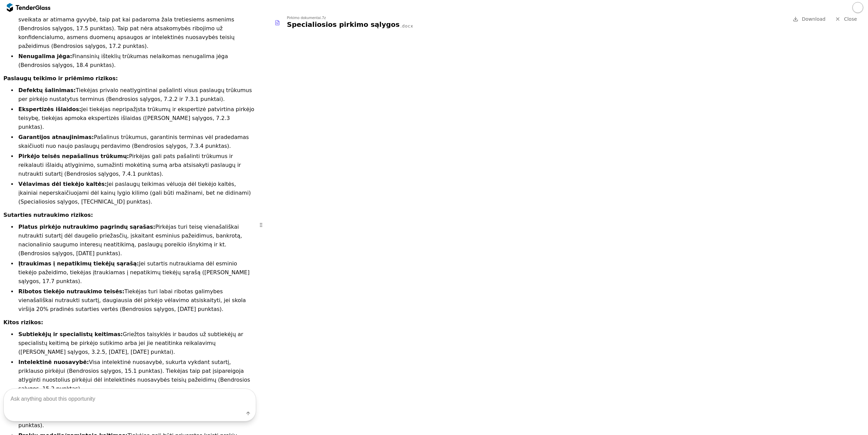  I want to click on strong: Subtiekėjų ir specialistų keitimas:, so click(70, 334).